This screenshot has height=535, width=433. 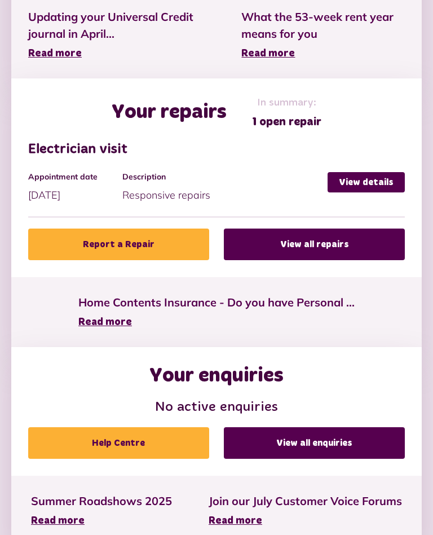 What do you see at coordinates (217, 150) in the screenshot?
I see `h3: Electrician visit` at bounding box center [217, 150].